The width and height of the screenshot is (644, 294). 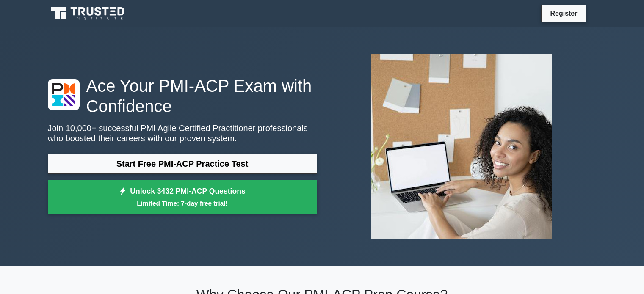 I want to click on a: Register, so click(x=564, y=13).